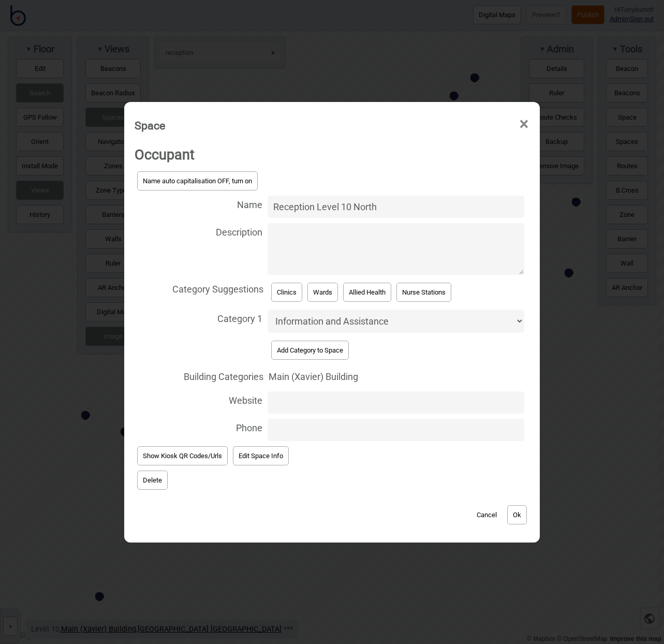 Image resolution: width=664 pixels, height=644 pixels. What do you see at coordinates (182, 455) in the screenshot?
I see `button: Show Kiosk QR Codes/Urls` at bounding box center [182, 455].